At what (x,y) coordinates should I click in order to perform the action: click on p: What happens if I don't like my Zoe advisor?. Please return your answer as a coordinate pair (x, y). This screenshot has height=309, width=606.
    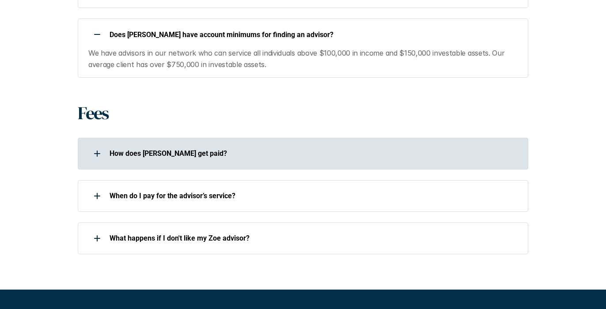
    Looking at the image, I should click on (313, 238).